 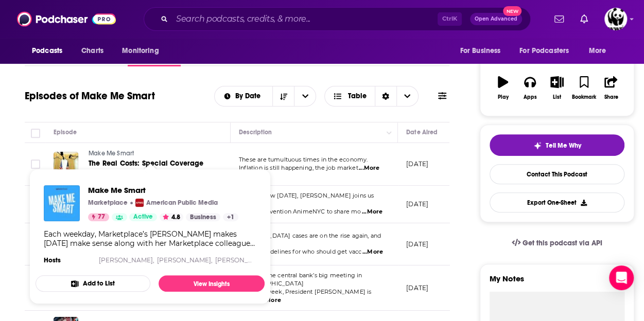 I want to click on button: Export One-Sheet, so click(x=557, y=202).